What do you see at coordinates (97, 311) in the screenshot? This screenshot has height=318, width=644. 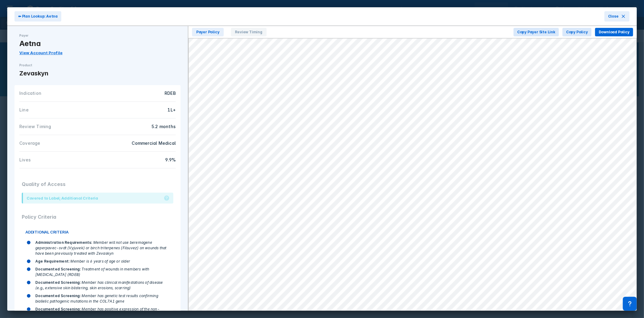 I see `span: Member has positive expression of the non-collagenous region 1 of the type 7 collagen protein (NC...` at bounding box center [97, 311].